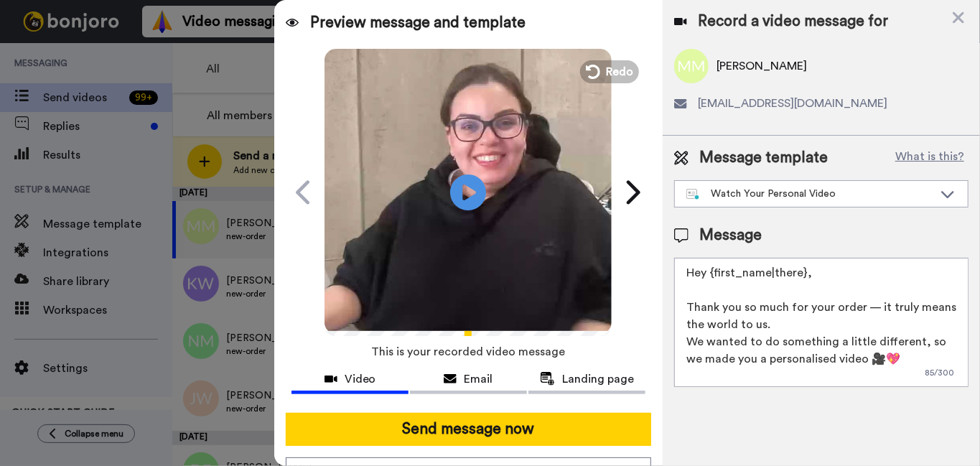  I want to click on button: Send message now, so click(468, 430).